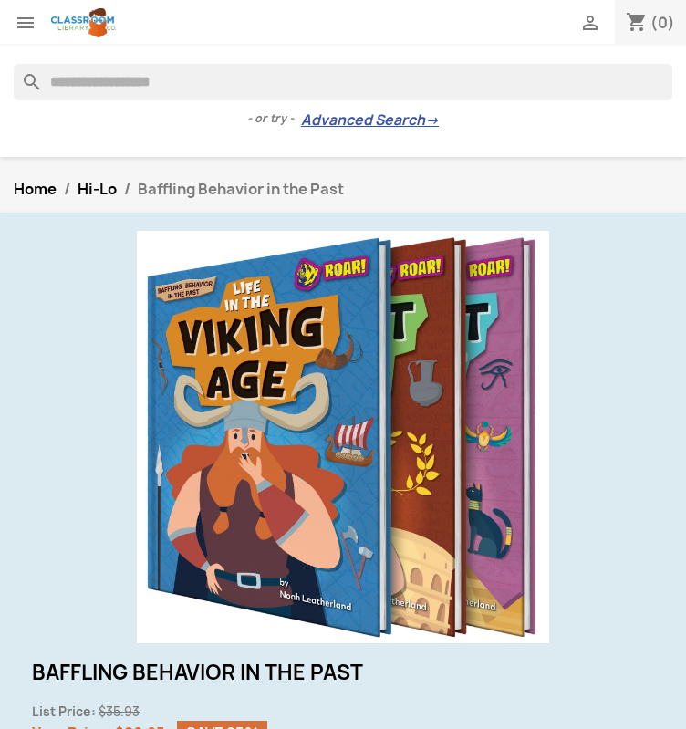 Image resolution: width=686 pixels, height=729 pixels. Describe the element at coordinates (241, 189) in the screenshot. I see `span: Baffling Behavior in the Past` at that location.